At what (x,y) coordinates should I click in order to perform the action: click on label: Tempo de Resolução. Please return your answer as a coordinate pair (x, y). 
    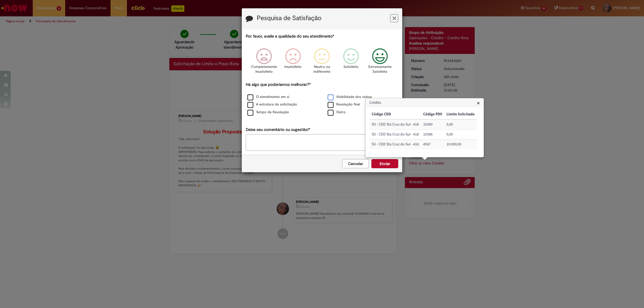
    Looking at the image, I should click on (268, 112).